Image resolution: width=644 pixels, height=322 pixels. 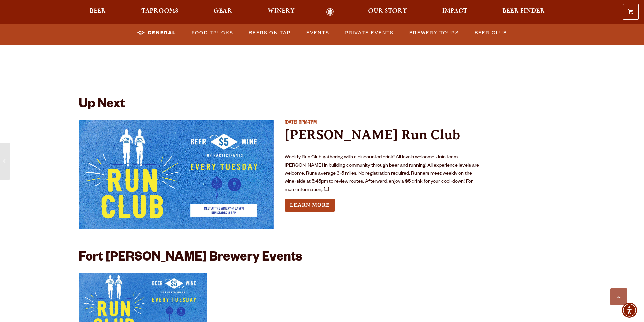 What do you see at coordinates (160, 12) in the screenshot?
I see `a: Taprooms` at bounding box center [160, 12].